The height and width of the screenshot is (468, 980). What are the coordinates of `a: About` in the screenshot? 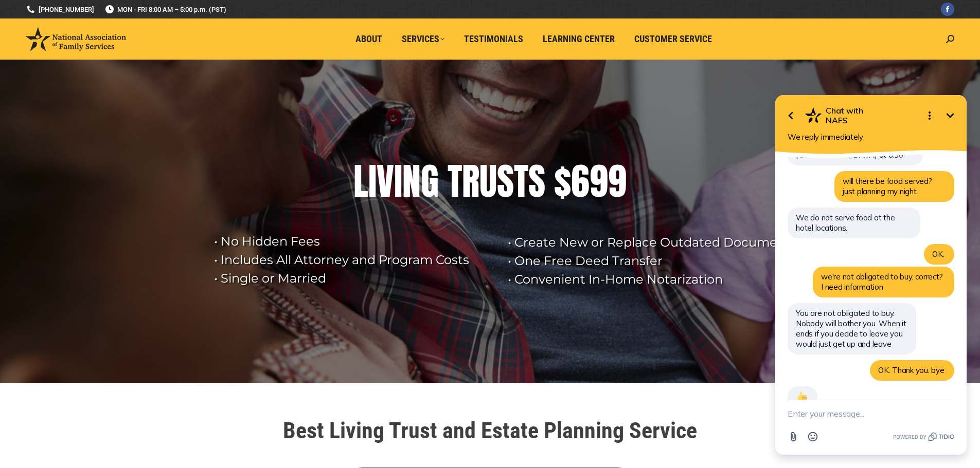 It's located at (369, 39).